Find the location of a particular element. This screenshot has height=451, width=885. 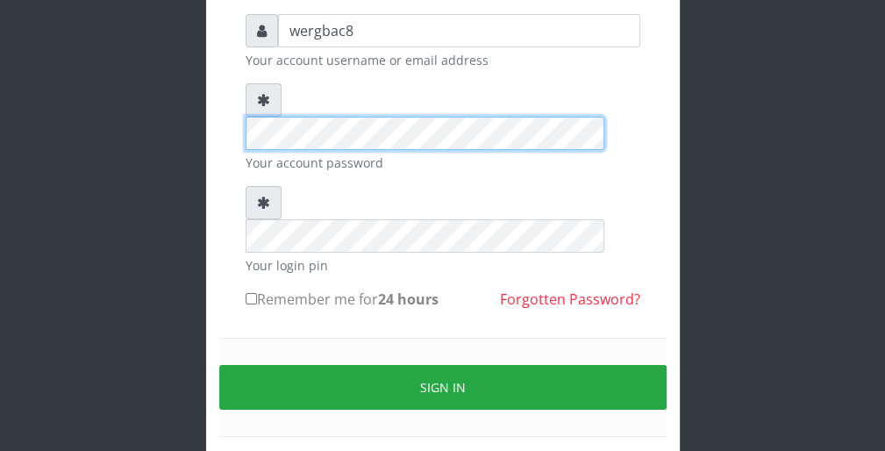

a: Forgotten Password? is located at coordinates (570, 299).